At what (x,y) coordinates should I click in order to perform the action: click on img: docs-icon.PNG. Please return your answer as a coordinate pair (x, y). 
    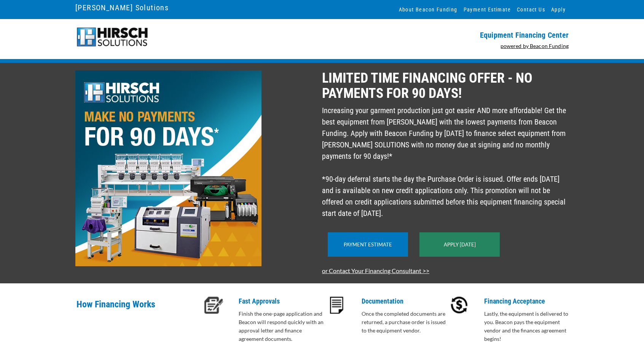
    Looking at the image, I should click on (337, 305).